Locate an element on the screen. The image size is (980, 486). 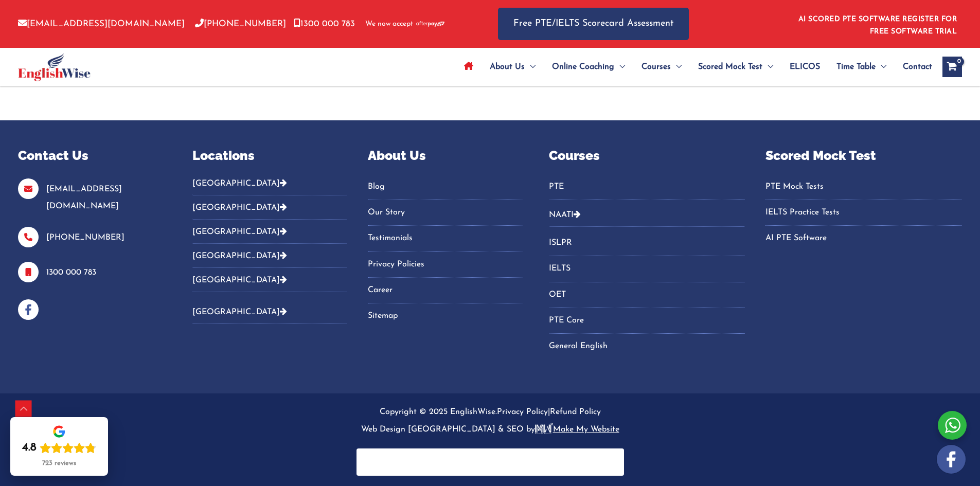
span: We now accept is located at coordinates (389, 24).